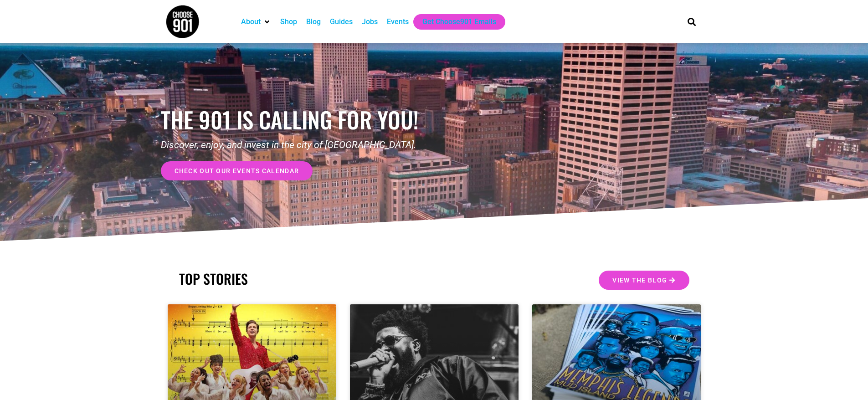  What do you see at coordinates (304, 279) in the screenshot?
I see `h2: TOP STORIES` at bounding box center [304, 279].